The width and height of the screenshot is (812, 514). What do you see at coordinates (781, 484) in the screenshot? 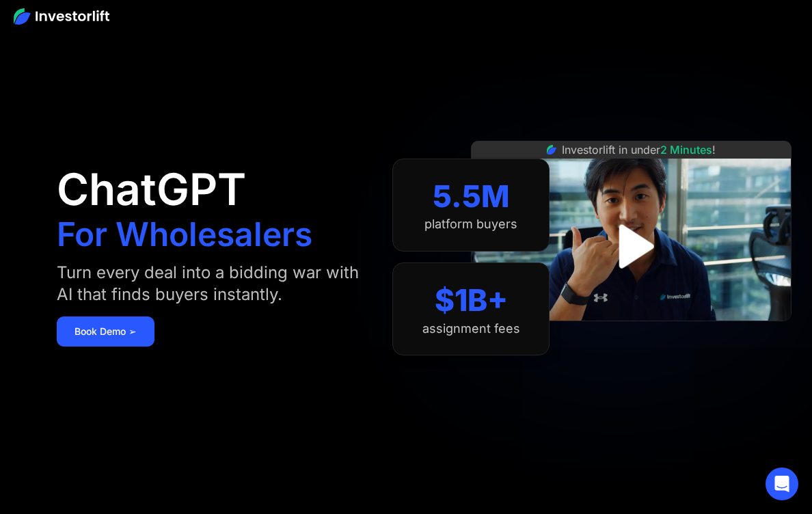
I see `div: Open Intercom Messenger` at bounding box center [781, 484].